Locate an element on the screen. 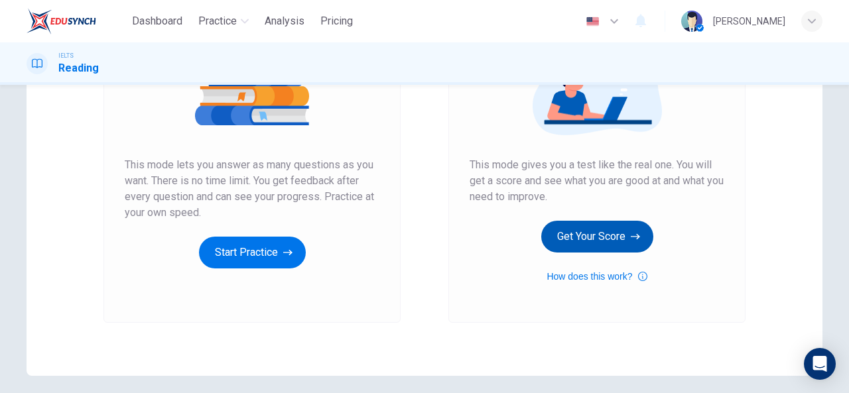  span: Pricing is located at coordinates (336, 21).